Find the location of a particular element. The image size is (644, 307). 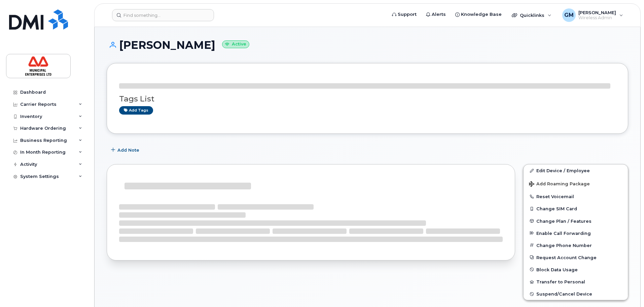

button: Transfer to Personal is located at coordinates (576, 282).